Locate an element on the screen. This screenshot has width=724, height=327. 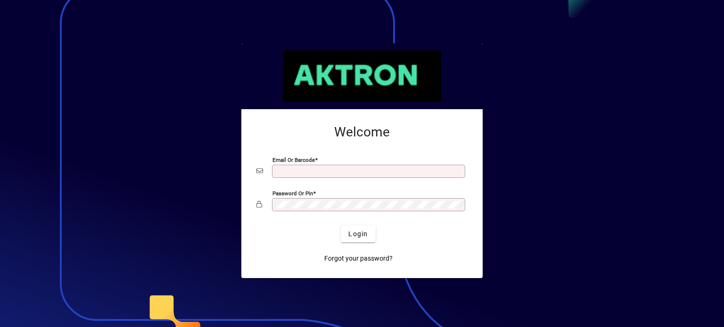
button: Login is located at coordinates (358, 234).